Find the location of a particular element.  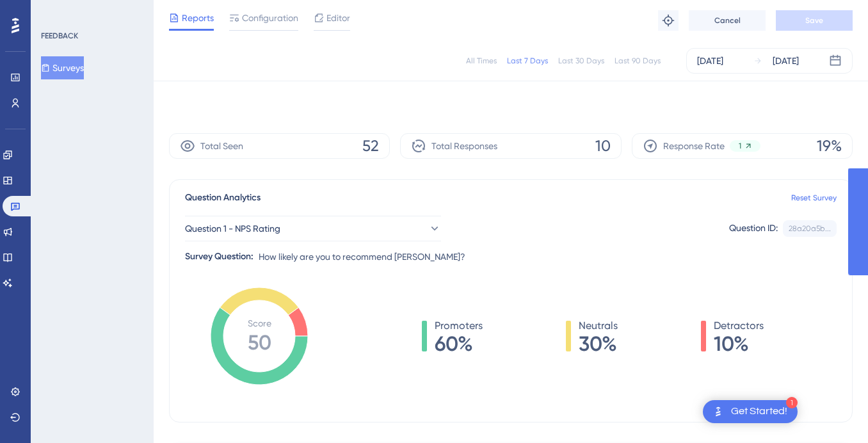

span: Save is located at coordinates (814, 20).